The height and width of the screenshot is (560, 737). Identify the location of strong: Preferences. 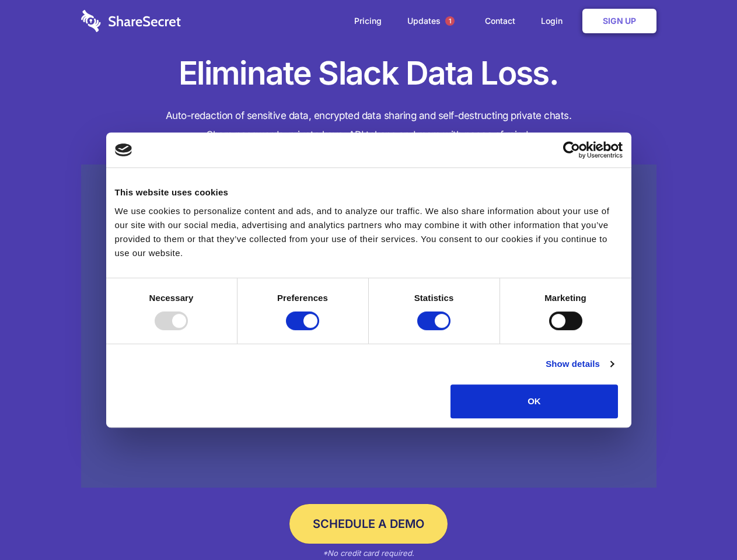
(303, 297).